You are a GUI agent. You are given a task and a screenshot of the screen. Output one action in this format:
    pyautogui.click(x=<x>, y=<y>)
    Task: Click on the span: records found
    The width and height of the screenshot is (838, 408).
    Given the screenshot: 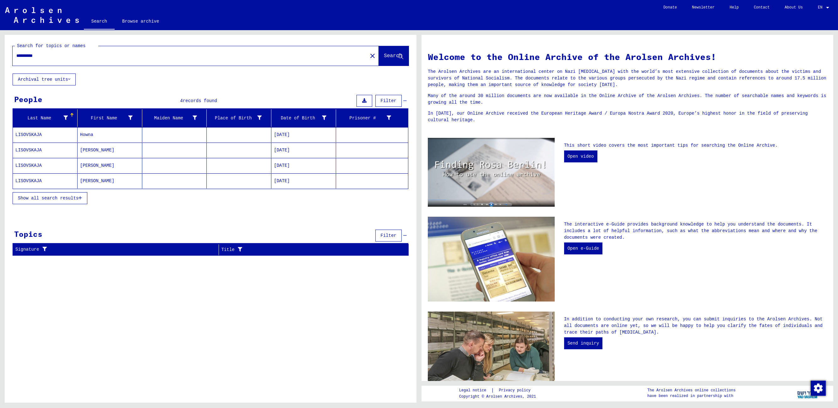 What is the action you would take?
    pyautogui.click(x=200, y=101)
    